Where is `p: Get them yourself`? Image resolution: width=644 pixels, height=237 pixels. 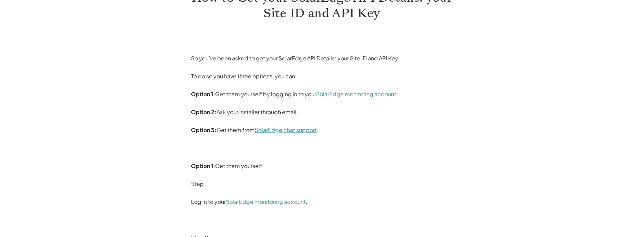
p: Get them yourself is located at coordinates (322, 166).